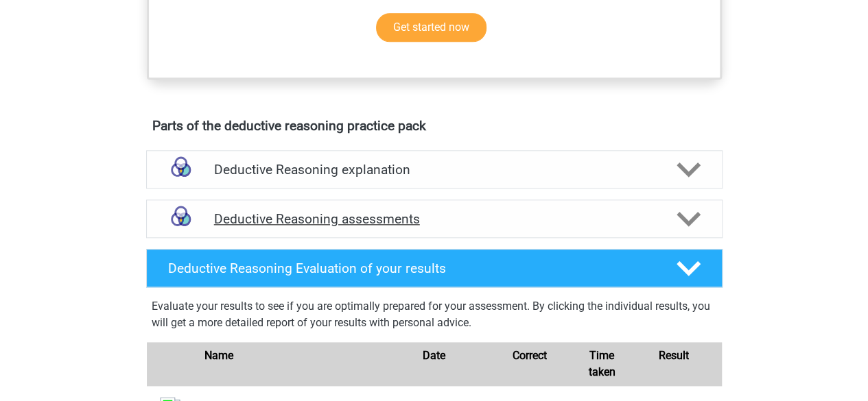 Image resolution: width=868 pixels, height=401 pixels. What do you see at coordinates (290, 365) in the screenshot?
I see `div: Name` at bounding box center [290, 365].